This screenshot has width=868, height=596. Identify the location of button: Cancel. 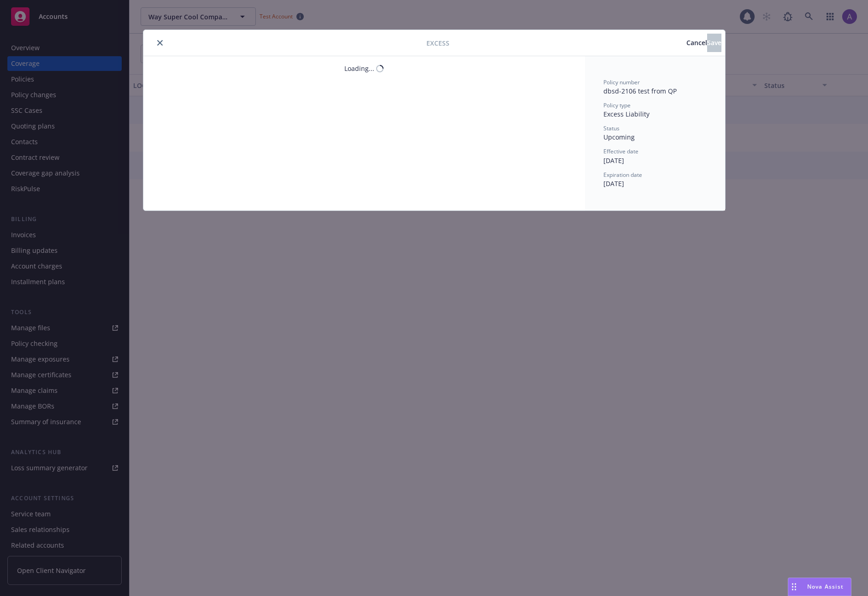
(696, 43).